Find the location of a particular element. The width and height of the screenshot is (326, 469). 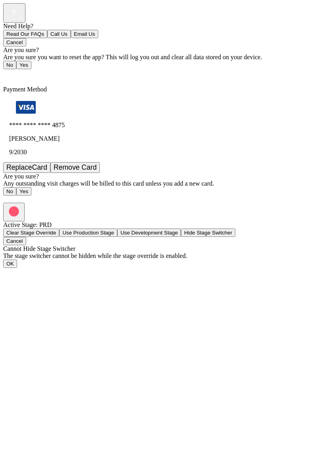

span: Back is located at coordinates (14, 75).